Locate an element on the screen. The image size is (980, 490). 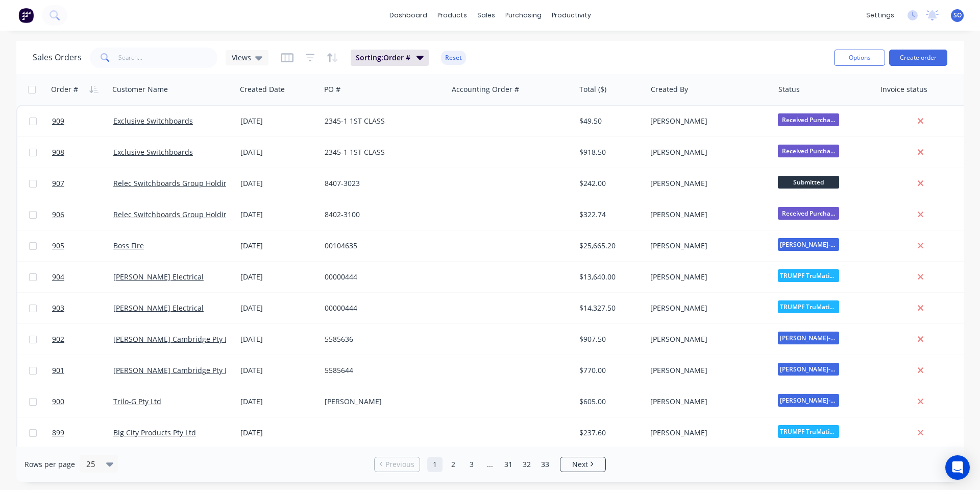
span: 904 is located at coordinates (58, 277).